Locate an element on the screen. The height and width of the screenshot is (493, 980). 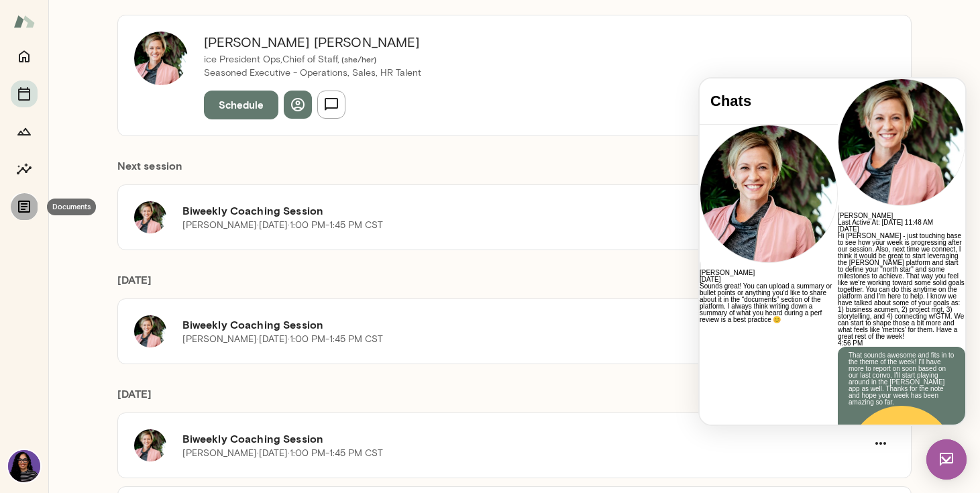
button: Growth Plan is located at coordinates (24, 132).